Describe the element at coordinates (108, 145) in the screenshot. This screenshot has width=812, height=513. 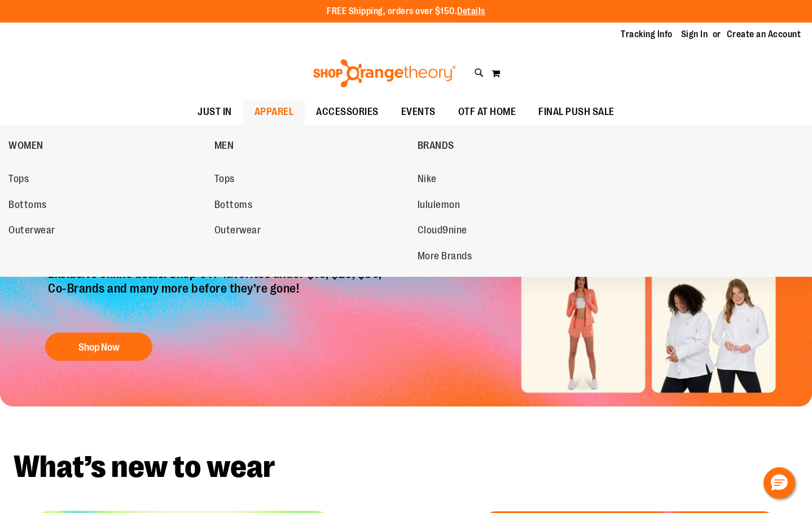
I see `a: WOMEN` at that location.